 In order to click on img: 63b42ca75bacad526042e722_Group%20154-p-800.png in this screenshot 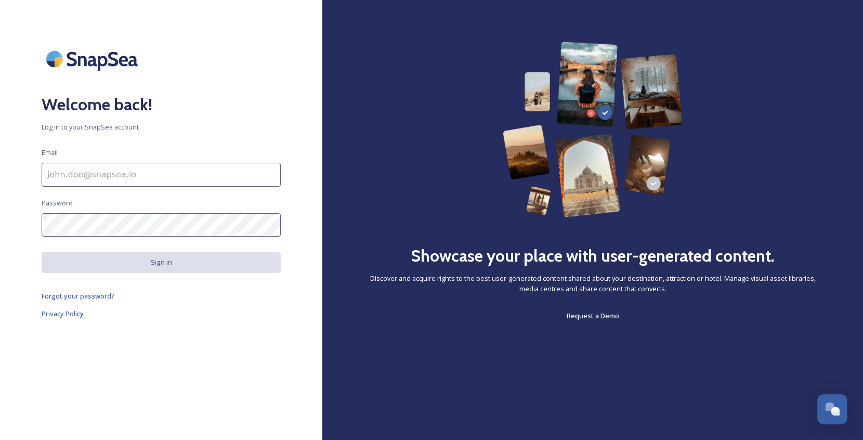, I will do `click(592, 129)`.